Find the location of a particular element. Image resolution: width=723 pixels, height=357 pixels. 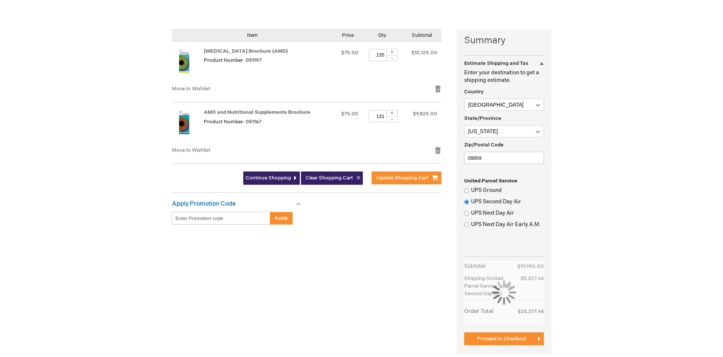

button: Clear Shopping Cart is located at coordinates (332, 178).